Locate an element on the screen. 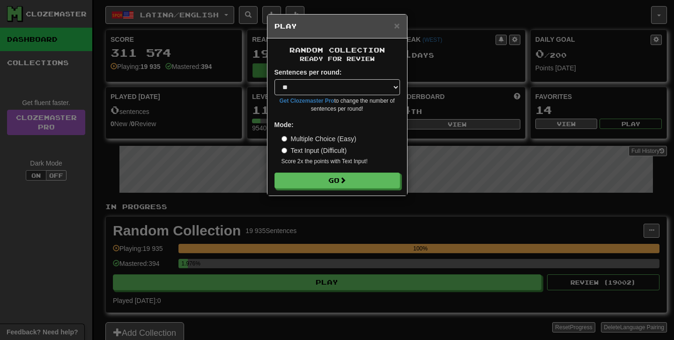 The width and height of the screenshot is (674, 340). button: Go is located at coordinates (337, 180).